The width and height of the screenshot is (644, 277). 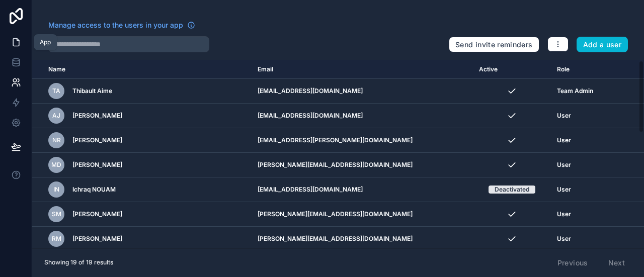 What do you see at coordinates (362, 69) in the screenshot?
I see `th: Email` at bounding box center [362, 69].